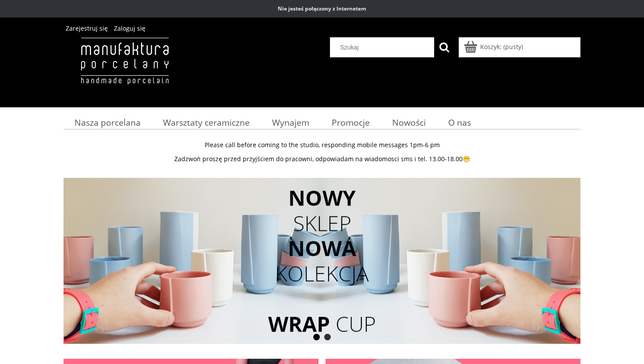  Describe the element at coordinates (290, 122) in the screenshot. I see `span: Wynajem` at that location.